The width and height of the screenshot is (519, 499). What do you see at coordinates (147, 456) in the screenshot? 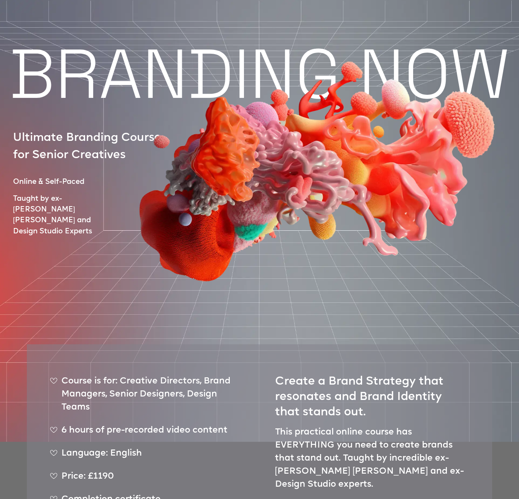
I see `div: Language: English` at bounding box center [147, 456].